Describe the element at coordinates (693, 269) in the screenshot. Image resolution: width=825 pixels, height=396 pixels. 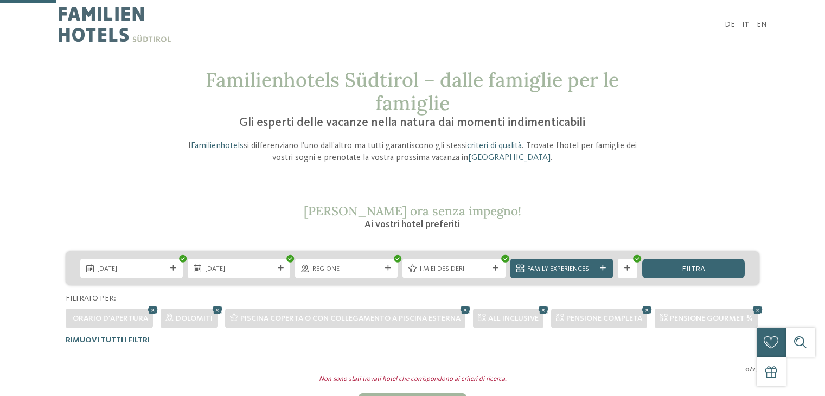
I see `span: filtra` at that location.